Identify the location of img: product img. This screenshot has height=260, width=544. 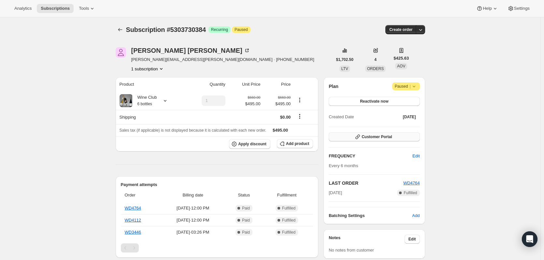
(126, 101).